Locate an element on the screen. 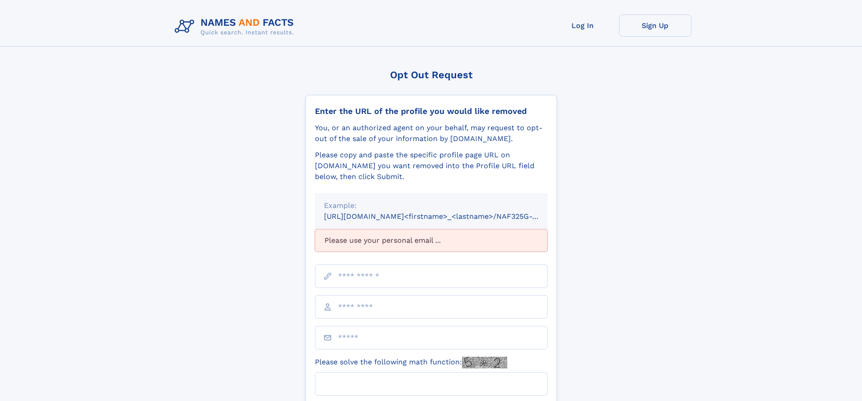  a: Sign Up is located at coordinates (655, 25).